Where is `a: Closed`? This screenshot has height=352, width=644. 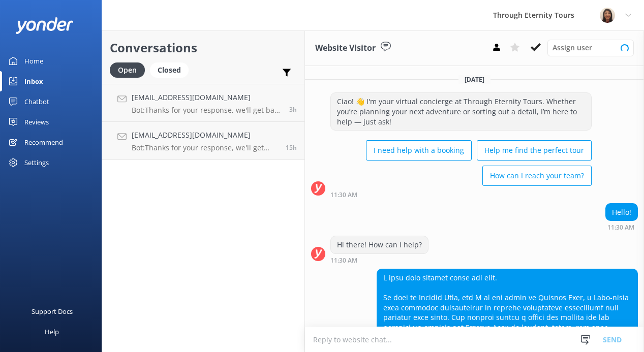 a: Closed is located at coordinates (172, 70).